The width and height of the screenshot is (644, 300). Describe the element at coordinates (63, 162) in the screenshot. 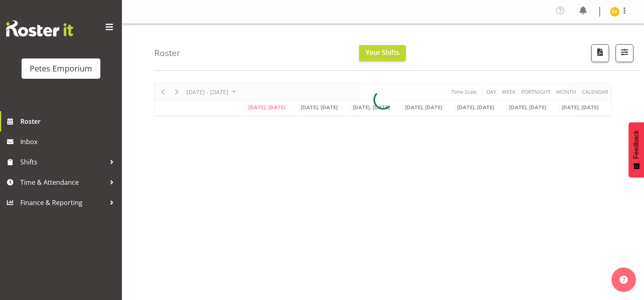

I see `span: Shifts` at that location.